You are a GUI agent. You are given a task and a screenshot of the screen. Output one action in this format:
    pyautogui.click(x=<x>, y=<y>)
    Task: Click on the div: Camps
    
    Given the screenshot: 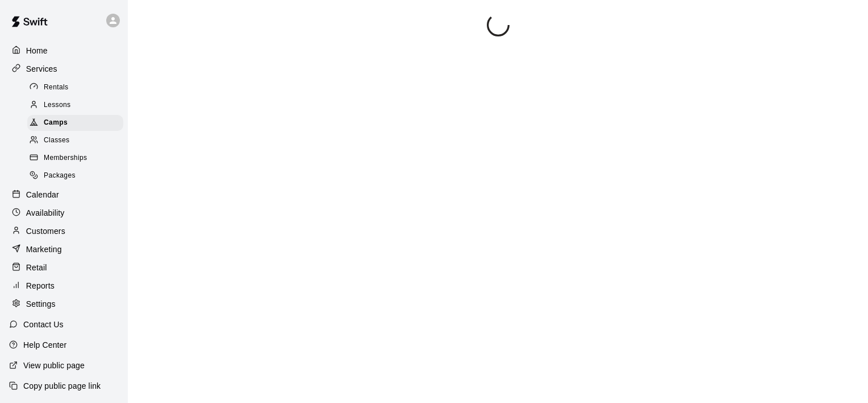 What is the action you would take?
    pyautogui.click(x=75, y=123)
    